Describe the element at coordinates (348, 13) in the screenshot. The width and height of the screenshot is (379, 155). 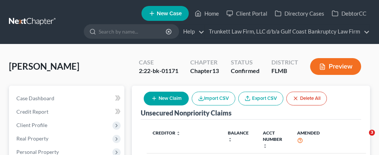
I see `a: DebtorCC` at that location.